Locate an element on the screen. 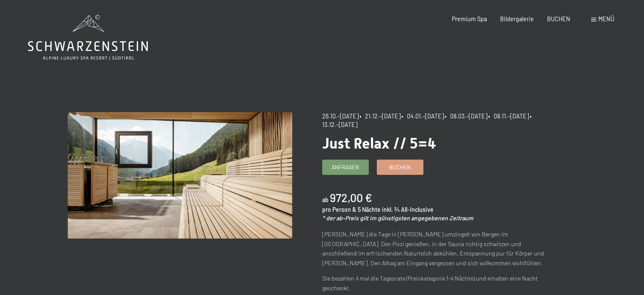 This screenshot has height=295, width=644. span: pro Person & is located at coordinates (339, 209).